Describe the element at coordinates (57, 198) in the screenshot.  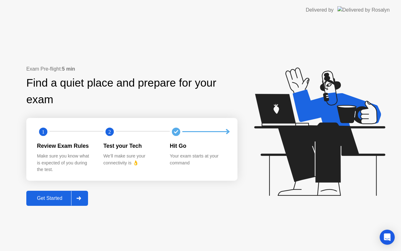
I see `button: Get Started` at that location.